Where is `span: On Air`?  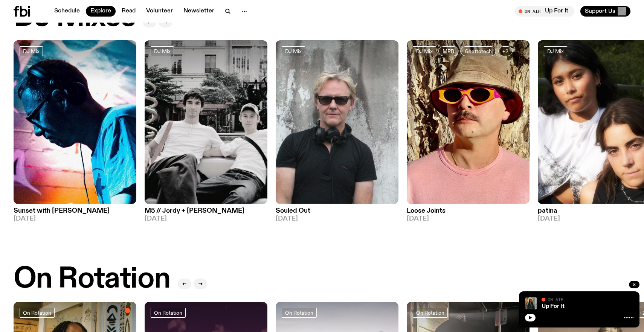
span: On Air is located at coordinates (555, 299).